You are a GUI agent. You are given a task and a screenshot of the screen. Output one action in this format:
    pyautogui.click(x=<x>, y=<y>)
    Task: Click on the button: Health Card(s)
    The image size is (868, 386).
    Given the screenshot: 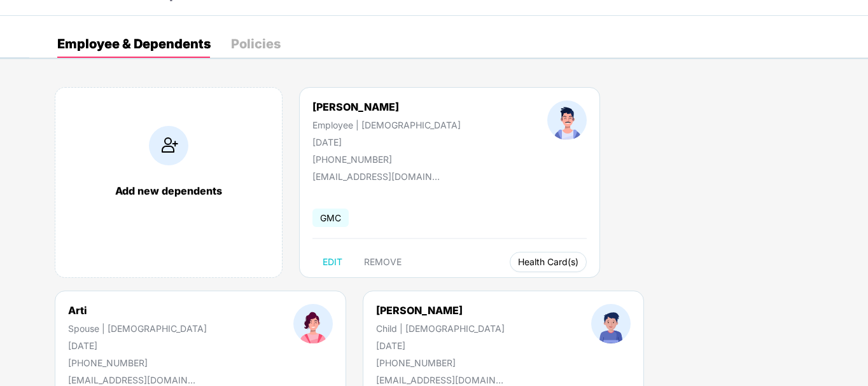 What is the action you would take?
    pyautogui.click(x=548, y=262)
    